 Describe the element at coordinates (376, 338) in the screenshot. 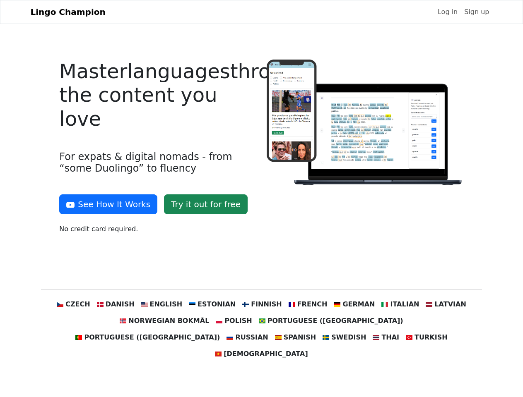

I see `img: th.svg` at that location.